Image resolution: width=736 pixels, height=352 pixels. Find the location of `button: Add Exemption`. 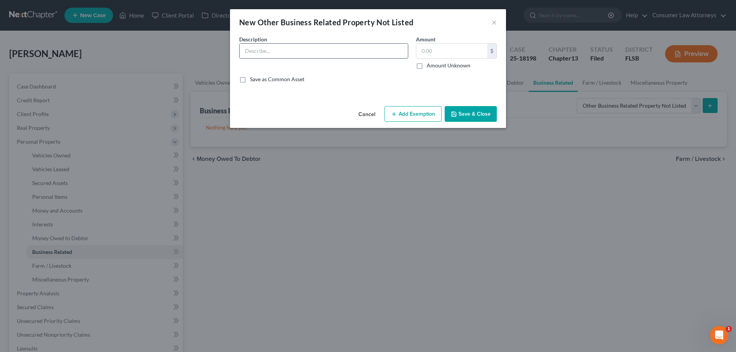

button: Add Exemption is located at coordinates (413, 114).